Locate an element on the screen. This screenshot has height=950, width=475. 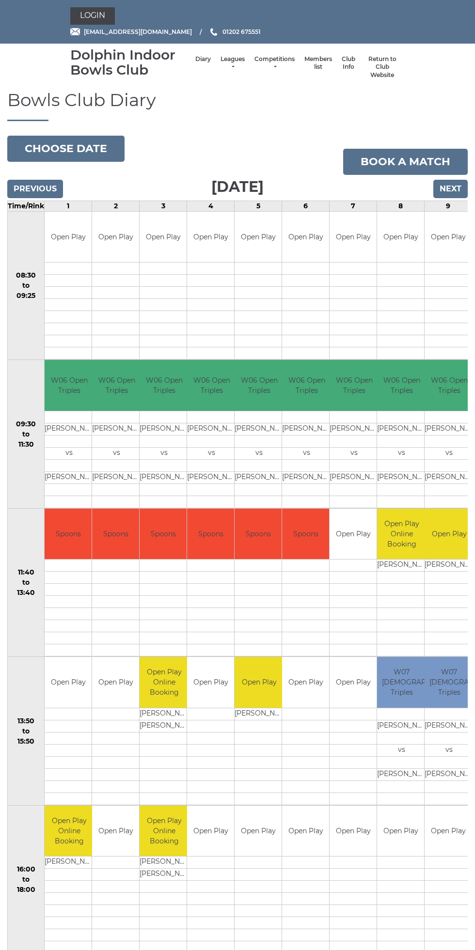
h1: Bowls Club Diary is located at coordinates (237, 106).